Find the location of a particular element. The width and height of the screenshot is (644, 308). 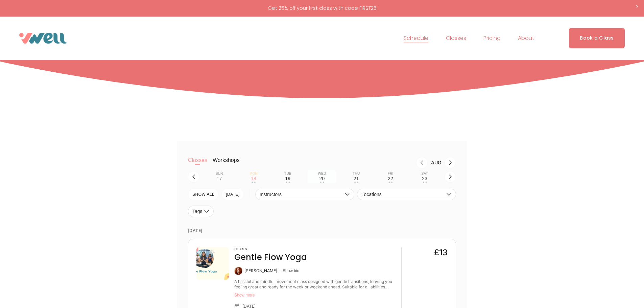

h4: Gentle Flow Yoga is located at coordinates (271, 257).